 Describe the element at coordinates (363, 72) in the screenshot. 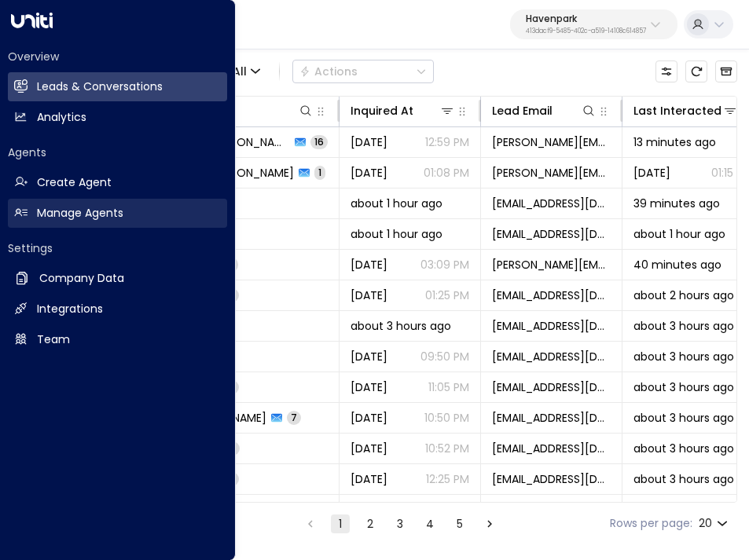

I see `button: Actions` at that location.